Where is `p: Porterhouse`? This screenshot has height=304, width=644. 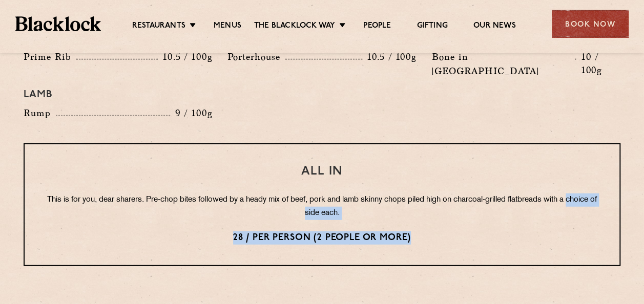 p: Porterhouse is located at coordinates (256, 57).